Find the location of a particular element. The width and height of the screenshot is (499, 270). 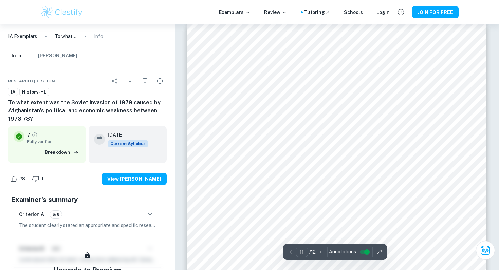

p: Info is located at coordinates (98, 36).